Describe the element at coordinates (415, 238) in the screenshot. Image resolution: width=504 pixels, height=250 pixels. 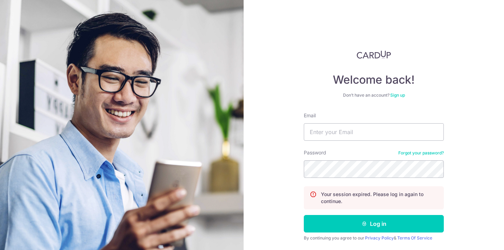
I see `a: Terms Of Service` at that location.